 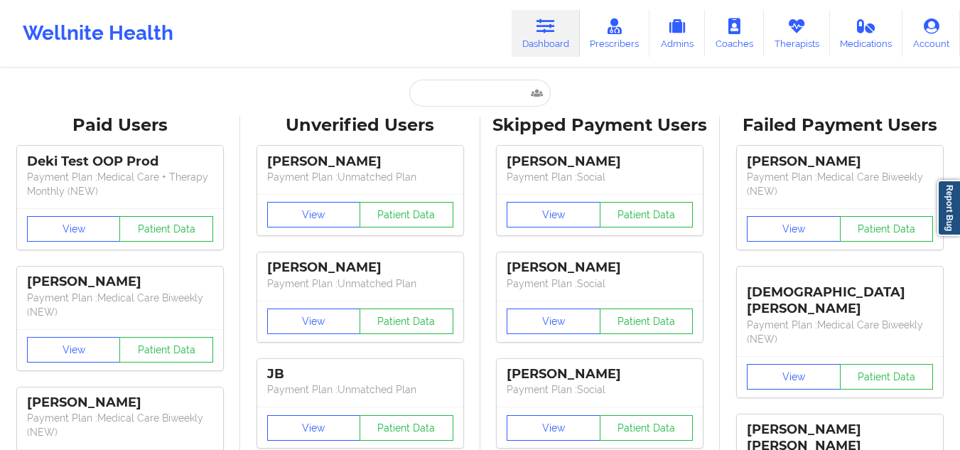 I want to click on div: JB, so click(x=360, y=374).